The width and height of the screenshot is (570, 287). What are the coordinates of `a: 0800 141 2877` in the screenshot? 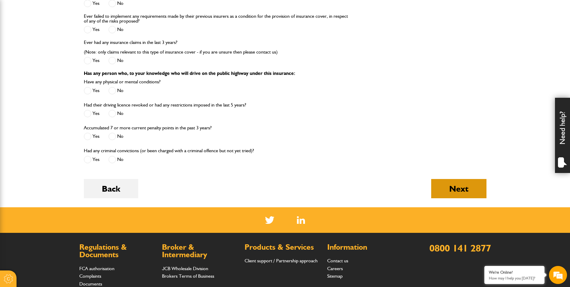 It's located at (460, 248).